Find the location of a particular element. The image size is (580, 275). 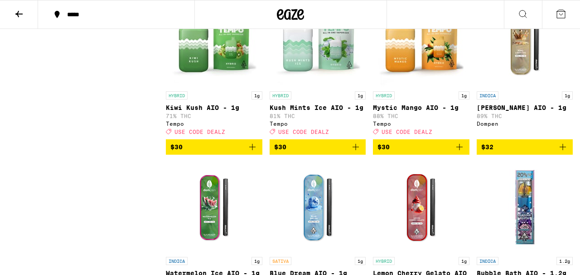

p: 89% THC is located at coordinates (525, 116).